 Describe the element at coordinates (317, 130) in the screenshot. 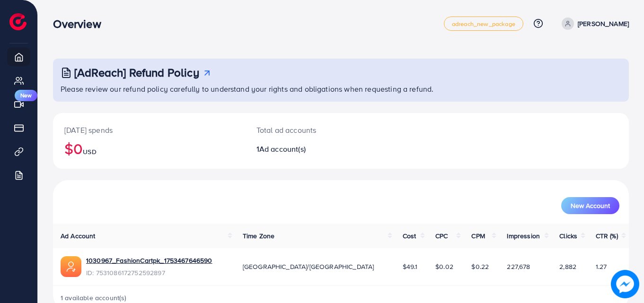

I see `p: Total ad accounts` at that location.